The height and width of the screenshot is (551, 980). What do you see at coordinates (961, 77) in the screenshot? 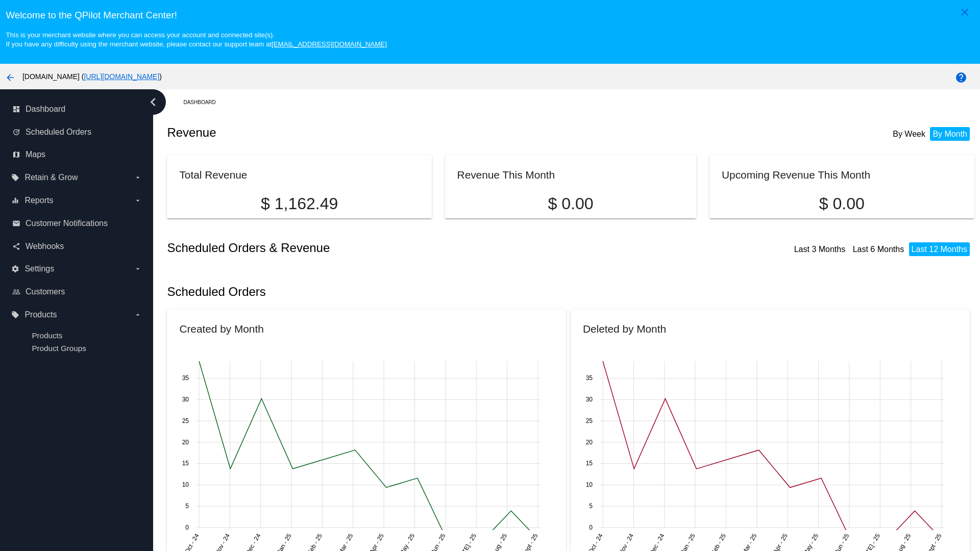
I see `mat-icon: help` at bounding box center [961, 77].